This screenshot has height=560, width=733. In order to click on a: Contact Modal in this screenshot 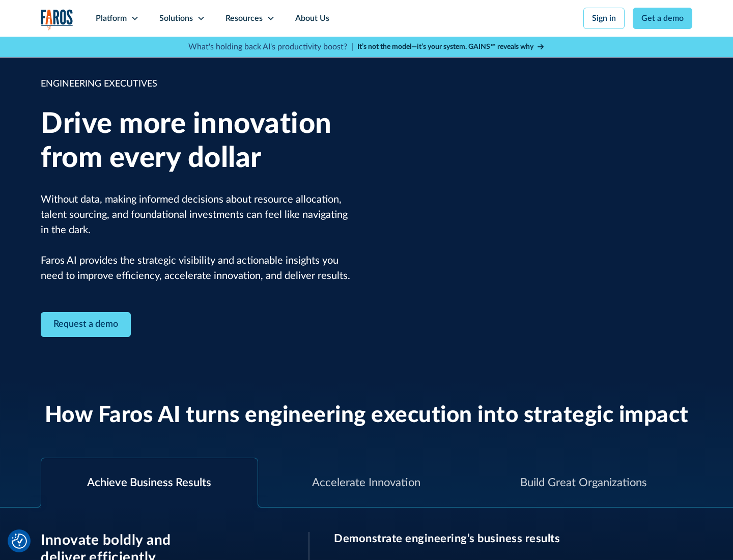, I will do `click(85, 324)`.